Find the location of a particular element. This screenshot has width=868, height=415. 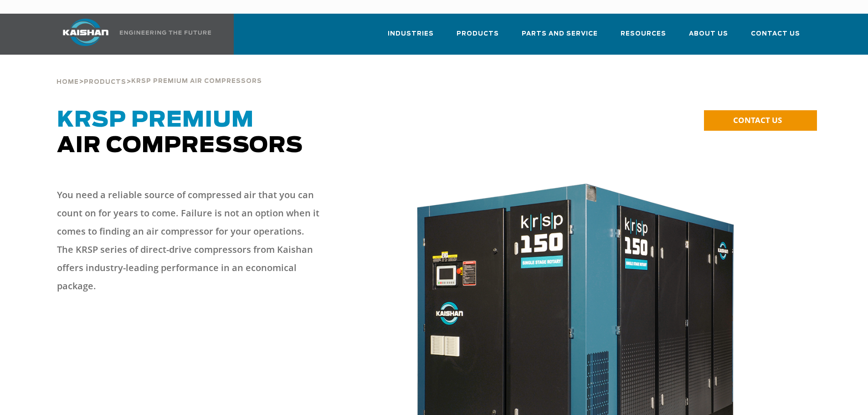

span: Home is located at coordinates (67, 82).